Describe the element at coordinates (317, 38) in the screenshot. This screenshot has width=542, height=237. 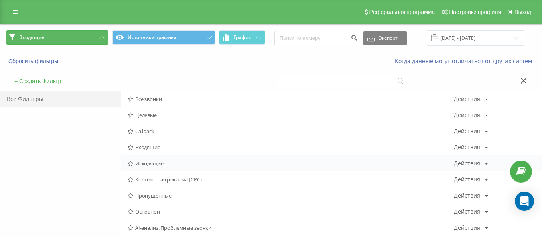
I see `input: Поиск по номеру` at that location.